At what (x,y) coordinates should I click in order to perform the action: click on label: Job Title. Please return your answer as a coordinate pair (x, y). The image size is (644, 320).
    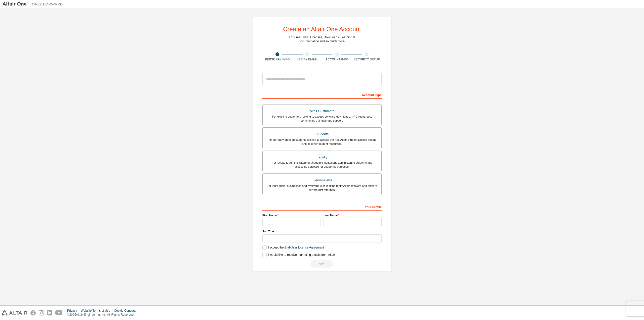
    Looking at the image, I should click on (322, 231).